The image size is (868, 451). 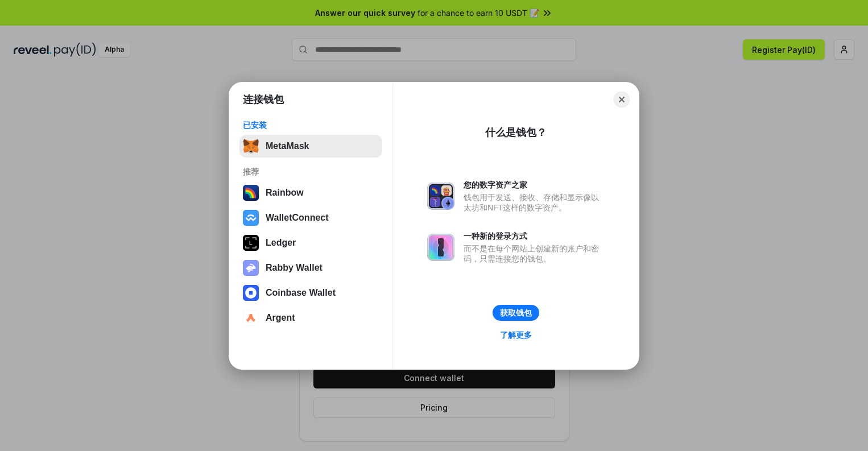 What do you see at coordinates (251, 146) in the screenshot?
I see `img: svg+xml,%3Csvg%20fill%3D%22none%22%20height%3D%2233%22%20viewBox%3D%220%200%2035%2033%22%20width%...` at bounding box center [251, 146].